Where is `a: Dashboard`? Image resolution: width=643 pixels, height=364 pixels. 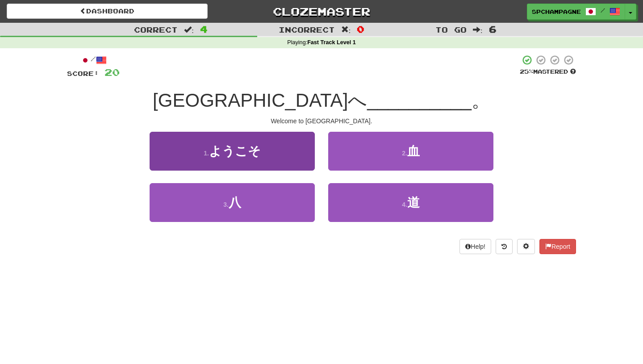 a: Dashboard is located at coordinates (108, 11).